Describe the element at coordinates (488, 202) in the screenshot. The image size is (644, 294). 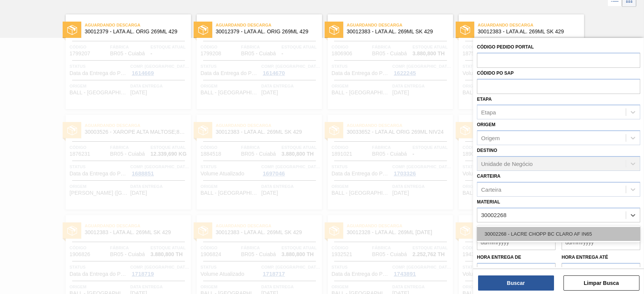
I see `label: Material` at that location.